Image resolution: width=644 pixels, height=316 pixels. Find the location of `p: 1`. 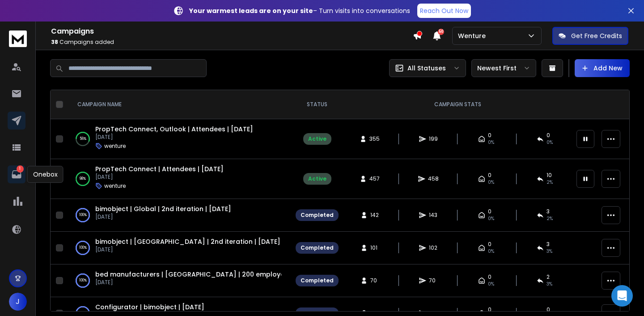

p: 1 is located at coordinates (20, 169).